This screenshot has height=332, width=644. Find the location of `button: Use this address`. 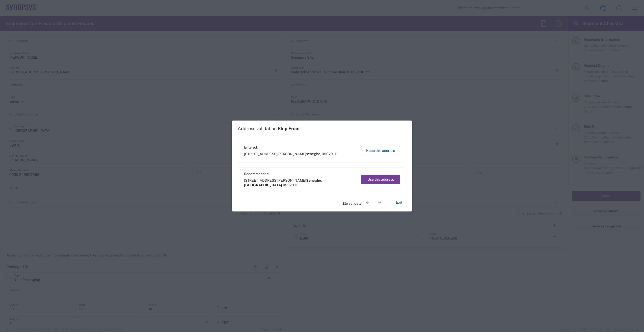

button: Use this address is located at coordinates (380, 179).